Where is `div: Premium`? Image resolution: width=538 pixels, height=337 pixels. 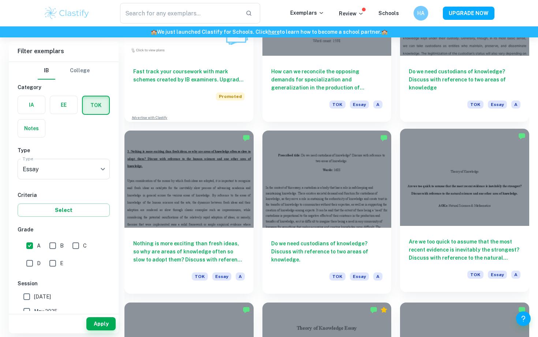
div: Premium is located at coordinates (384, 309).